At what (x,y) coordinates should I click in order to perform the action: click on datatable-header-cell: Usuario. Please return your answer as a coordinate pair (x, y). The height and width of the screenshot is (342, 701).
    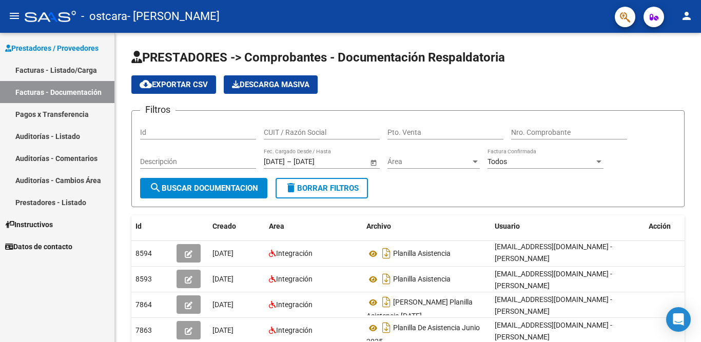
    Looking at the image, I should click on (568, 226).